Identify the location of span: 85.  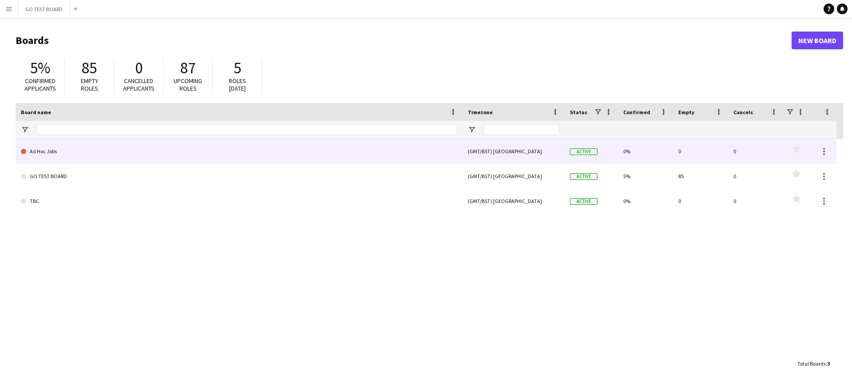
(89, 68).